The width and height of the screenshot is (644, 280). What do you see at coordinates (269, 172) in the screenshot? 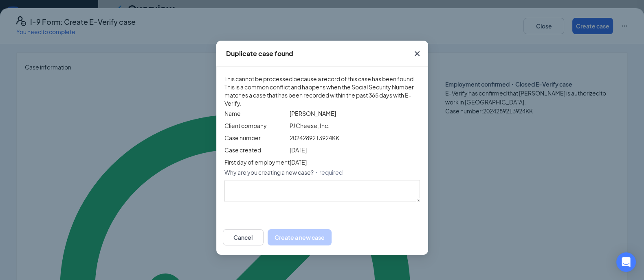
I see `span: Why are you creating a new case?` at bounding box center [269, 172].